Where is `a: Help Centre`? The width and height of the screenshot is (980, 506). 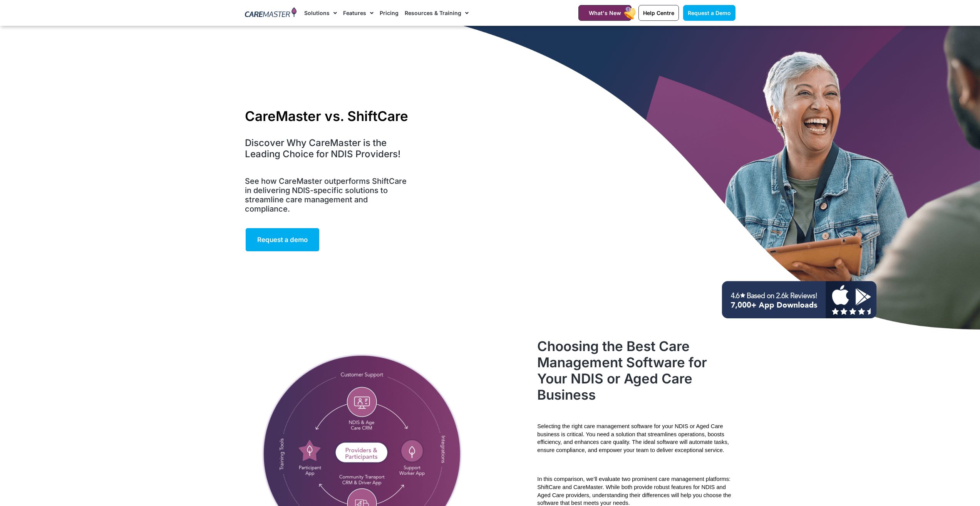
a: Help Centre is located at coordinates (659, 13).